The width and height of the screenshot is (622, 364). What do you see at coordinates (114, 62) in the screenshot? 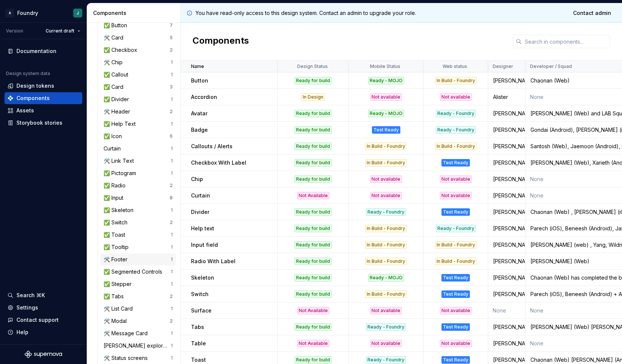
I see `div: 🛠️ Chip` at bounding box center [114, 62].